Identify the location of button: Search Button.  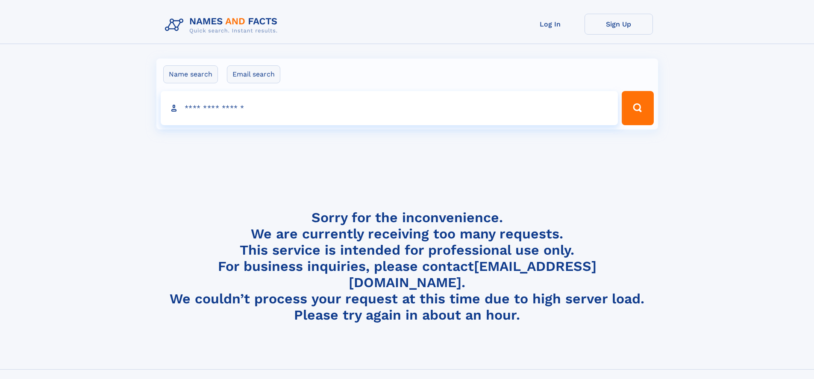
(638, 108).